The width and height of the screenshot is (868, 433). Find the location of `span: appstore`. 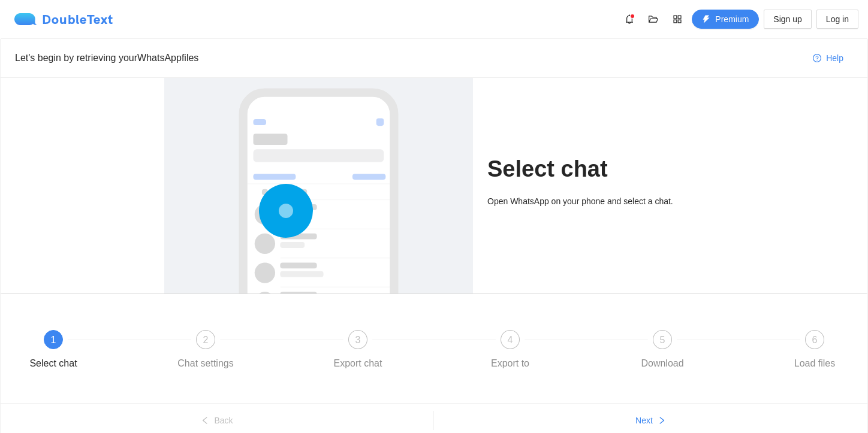

span: appstore is located at coordinates (677, 19).